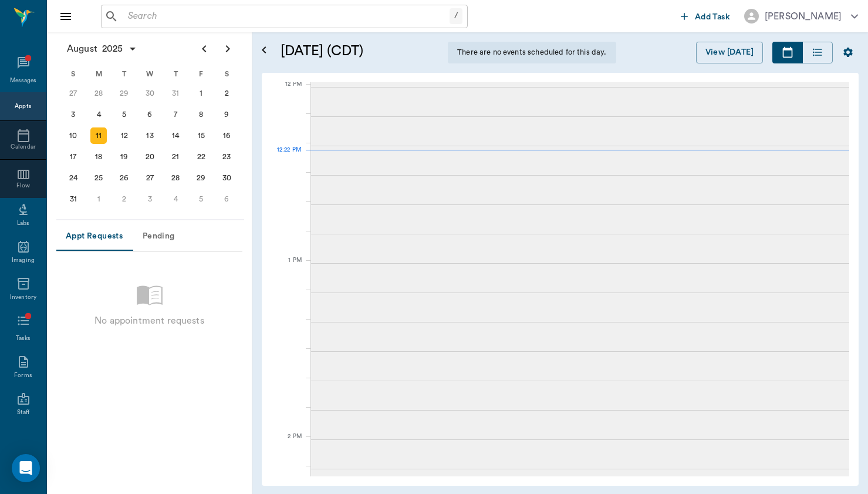 The height and width of the screenshot is (494, 868). What do you see at coordinates (73, 199) in the screenshot?
I see `div: Sunday, August 31, 2025` at bounding box center [73, 199].